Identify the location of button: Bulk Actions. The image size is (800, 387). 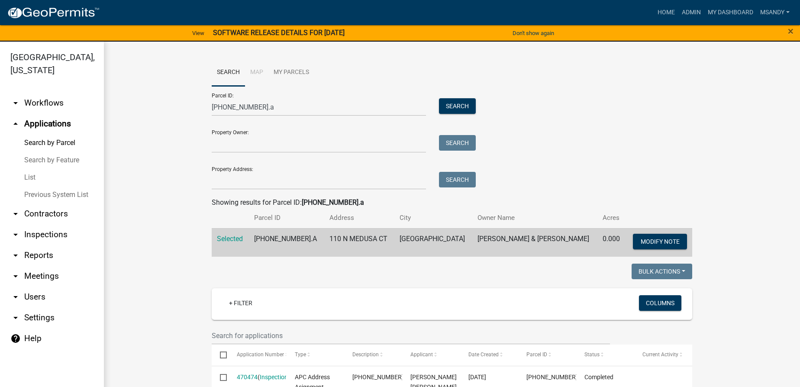
(662, 271).